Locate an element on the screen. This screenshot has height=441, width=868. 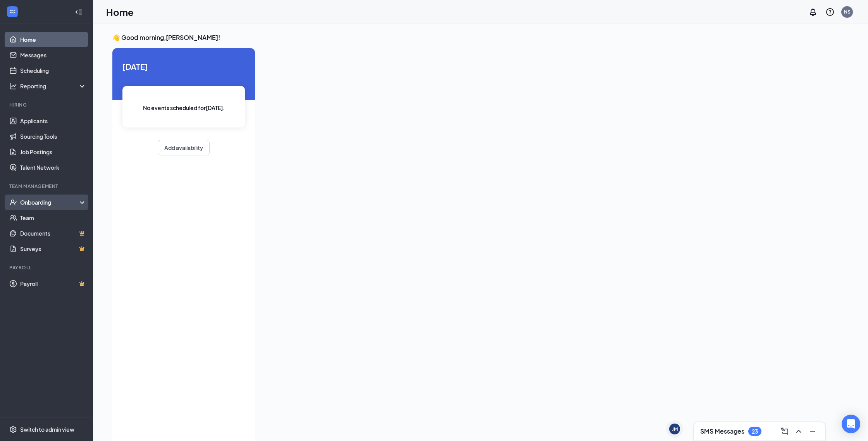
div: Reporting is located at coordinates (53, 86).